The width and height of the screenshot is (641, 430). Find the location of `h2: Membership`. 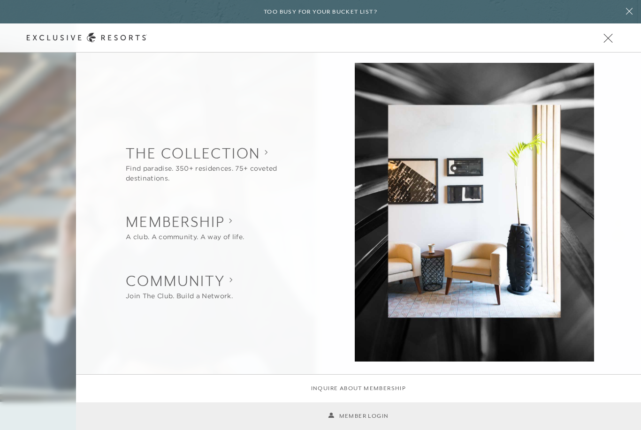

h2: Membership is located at coordinates (185, 222).